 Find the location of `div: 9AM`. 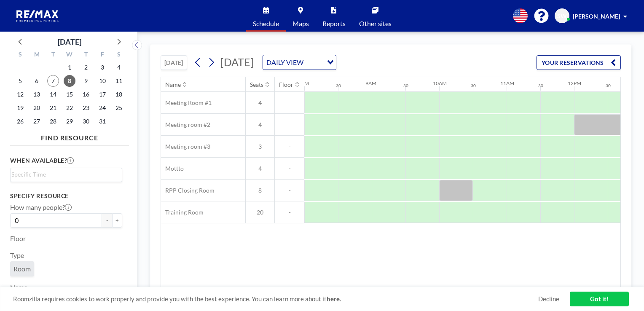

div: 9AM is located at coordinates (371, 83).